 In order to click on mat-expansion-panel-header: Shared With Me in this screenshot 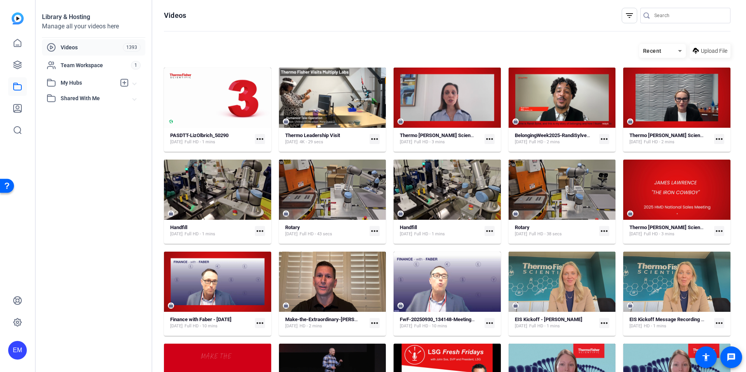, I will do `click(94, 98)`.